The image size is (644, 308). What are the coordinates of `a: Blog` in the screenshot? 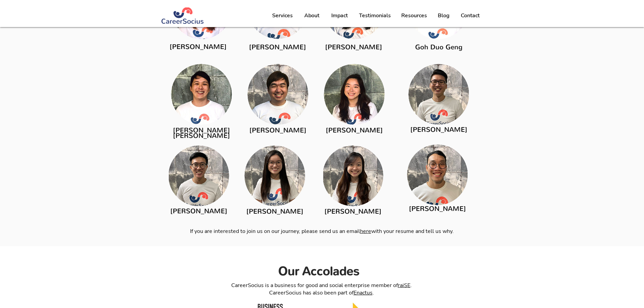 It's located at (444, 16).